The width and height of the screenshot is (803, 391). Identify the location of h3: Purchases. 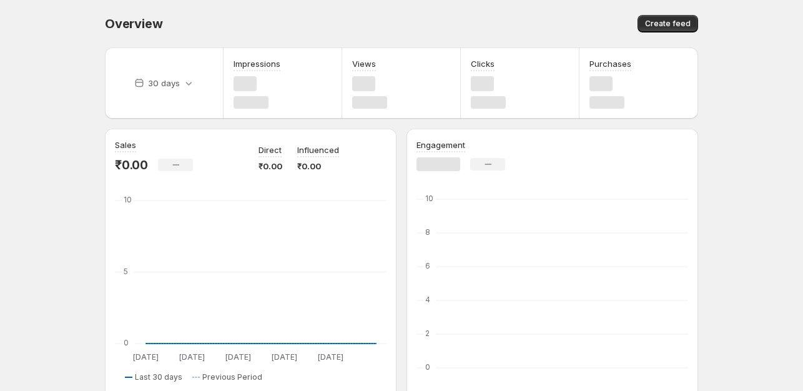
(610, 64).